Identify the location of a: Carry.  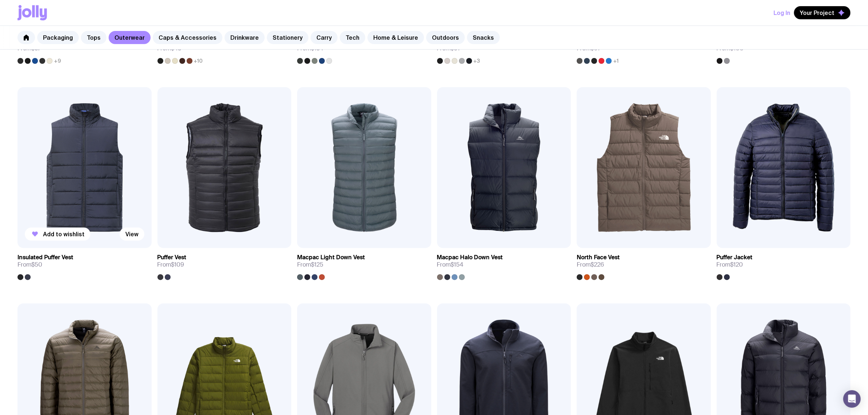
(324, 37).